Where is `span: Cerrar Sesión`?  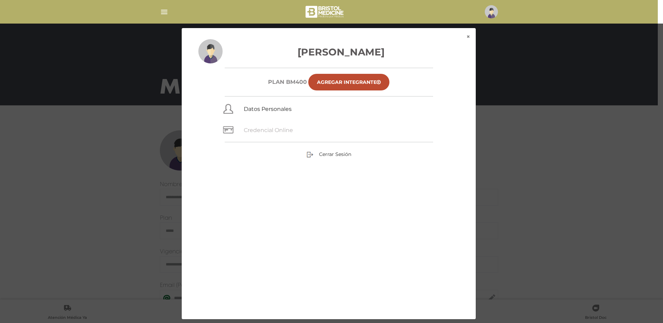 span: Cerrar Sesión is located at coordinates (335, 154).